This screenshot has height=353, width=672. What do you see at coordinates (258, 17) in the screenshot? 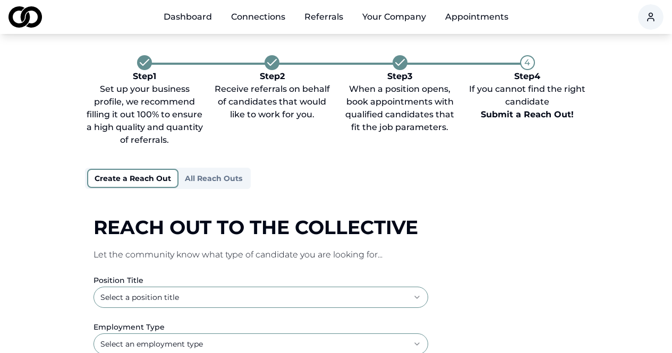
I see `a: Connections` at bounding box center [258, 17].